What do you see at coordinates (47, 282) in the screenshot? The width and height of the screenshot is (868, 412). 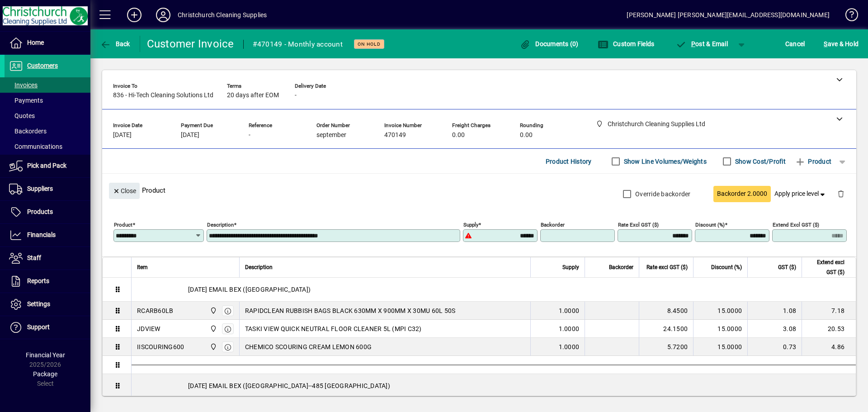 I see `a: Reports` at bounding box center [47, 282].